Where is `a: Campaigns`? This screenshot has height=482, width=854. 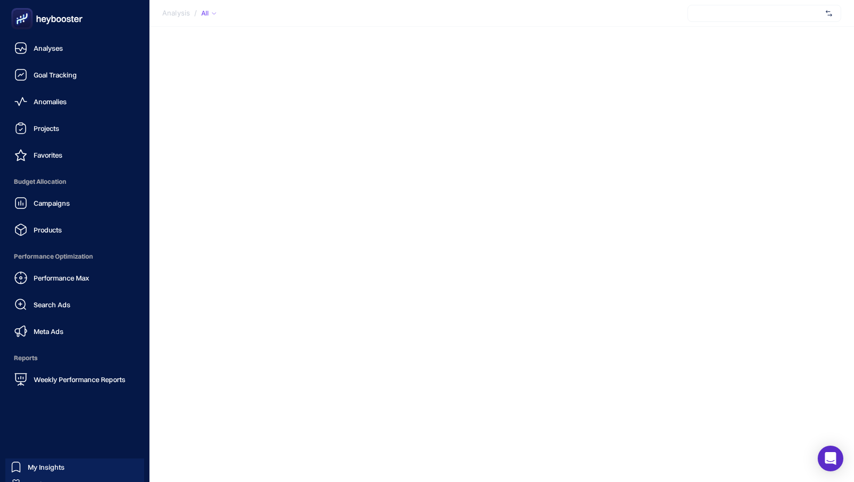 a: Campaigns is located at coordinates (75, 203).